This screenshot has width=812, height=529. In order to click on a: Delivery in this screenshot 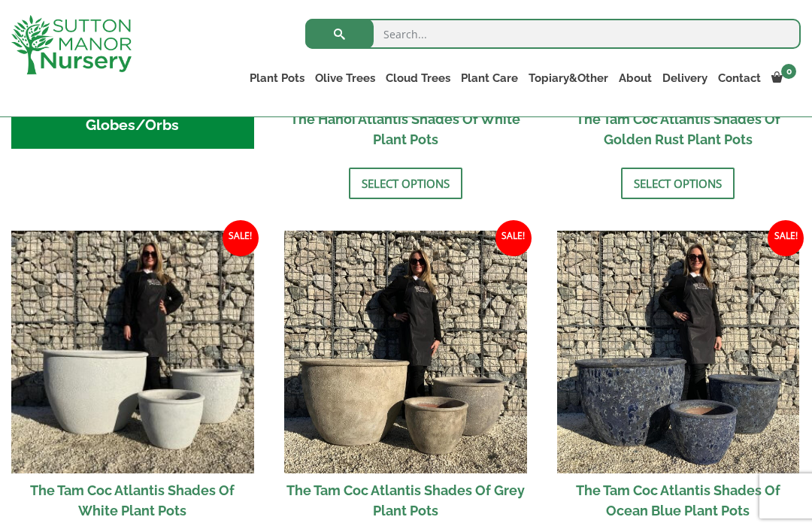, I will do `click(685, 78)`.